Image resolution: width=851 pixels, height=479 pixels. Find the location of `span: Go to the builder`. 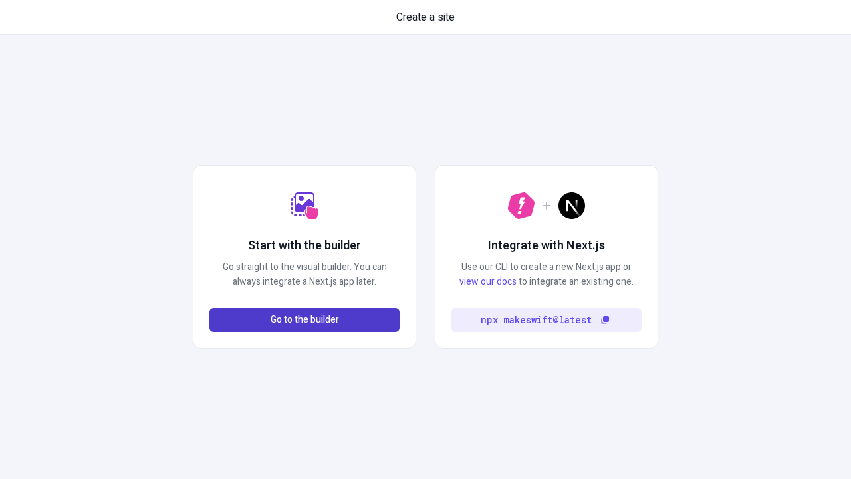

span: Go to the builder is located at coordinates (305, 320).